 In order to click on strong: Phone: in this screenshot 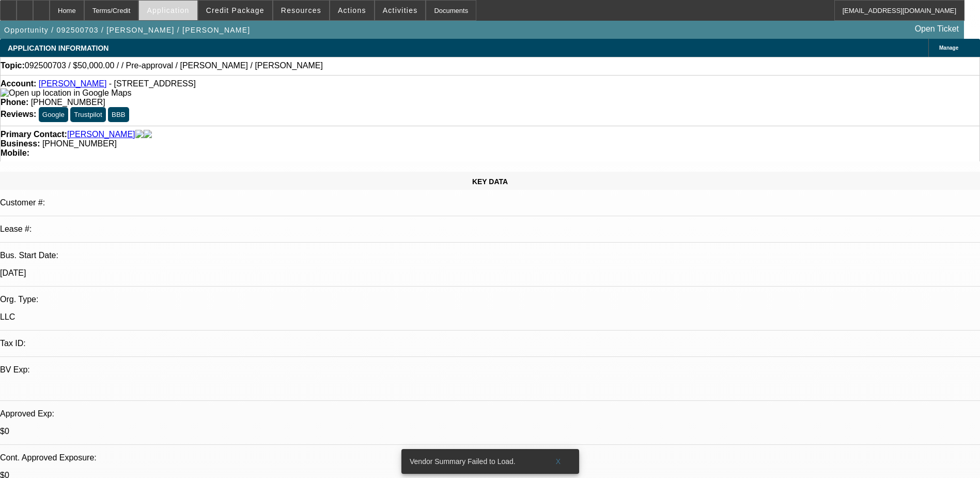, I will do `click(14, 102)`.